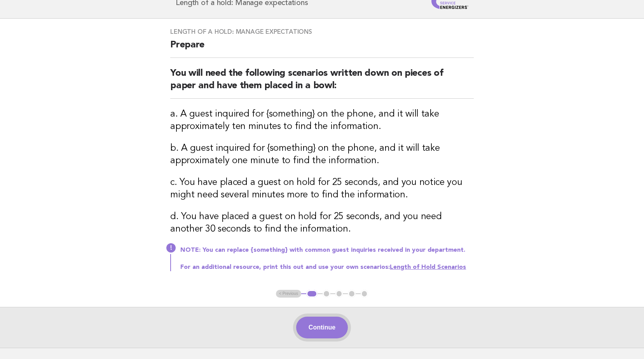 The image size is (644, 359). Describe the element at coordinates (322, 155) in the screenshot. I see `h3: b. A guest inquired for {something} on the phone, and it will take approximately one minute to fi...` at that location.